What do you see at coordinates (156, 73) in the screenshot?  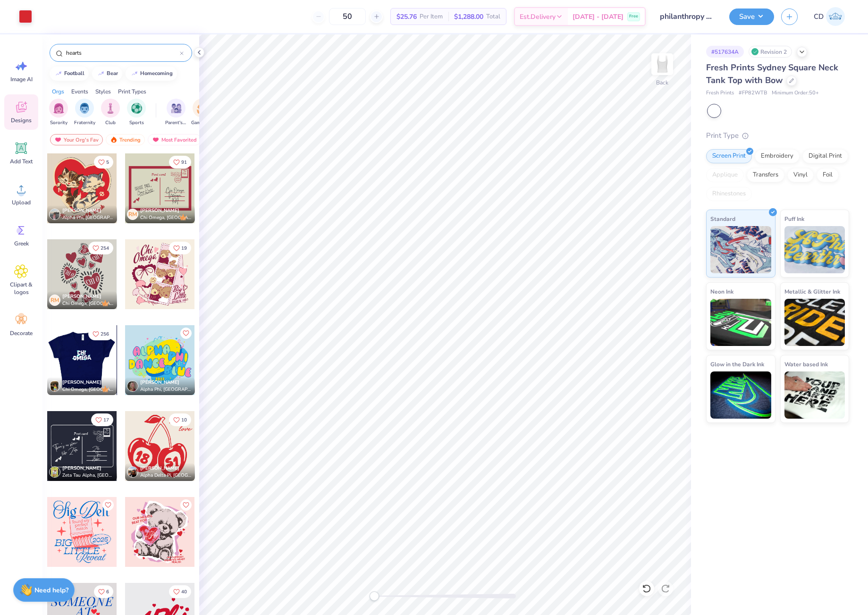 I see `div: homecoming` at bounding box center [156, 73].